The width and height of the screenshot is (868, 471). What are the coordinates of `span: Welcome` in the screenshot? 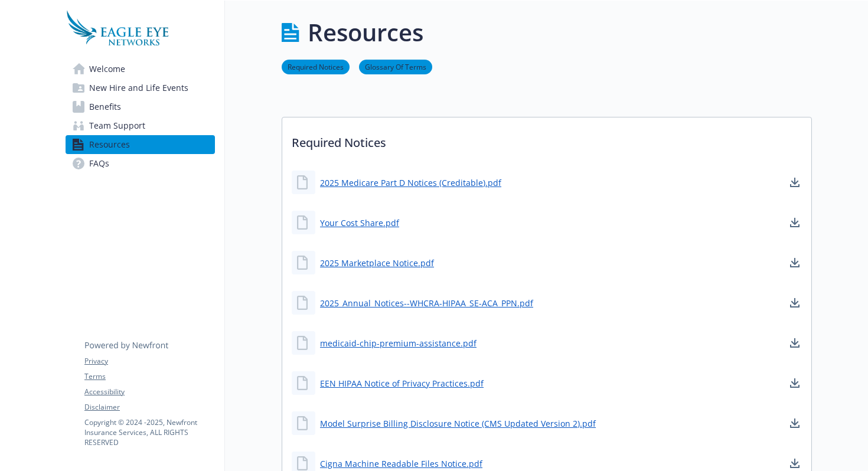 It's located at (107, 69).